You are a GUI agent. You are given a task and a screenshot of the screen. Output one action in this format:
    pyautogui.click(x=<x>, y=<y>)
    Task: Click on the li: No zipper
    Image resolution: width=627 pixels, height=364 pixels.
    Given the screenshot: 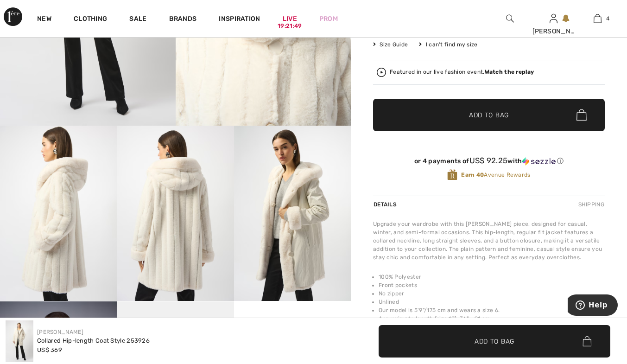 What is the action you would take?
    pyautogui.click(x=492, y=293)
    